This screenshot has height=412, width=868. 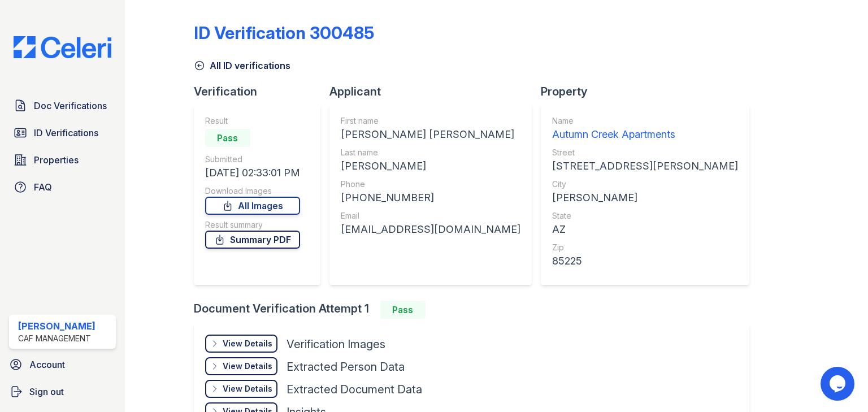 I want to click on div: Result, so click(x=253, y=121).